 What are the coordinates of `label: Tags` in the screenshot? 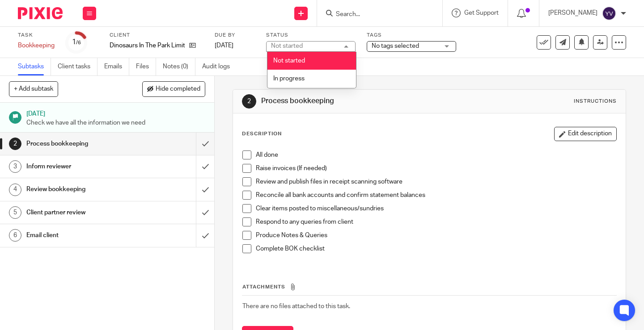 It's located at (411, 35).